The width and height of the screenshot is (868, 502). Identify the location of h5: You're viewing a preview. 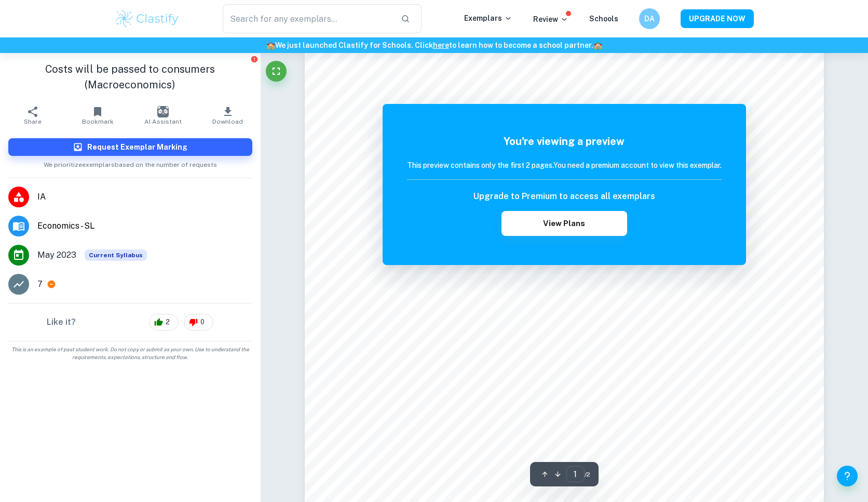
(564, 141).